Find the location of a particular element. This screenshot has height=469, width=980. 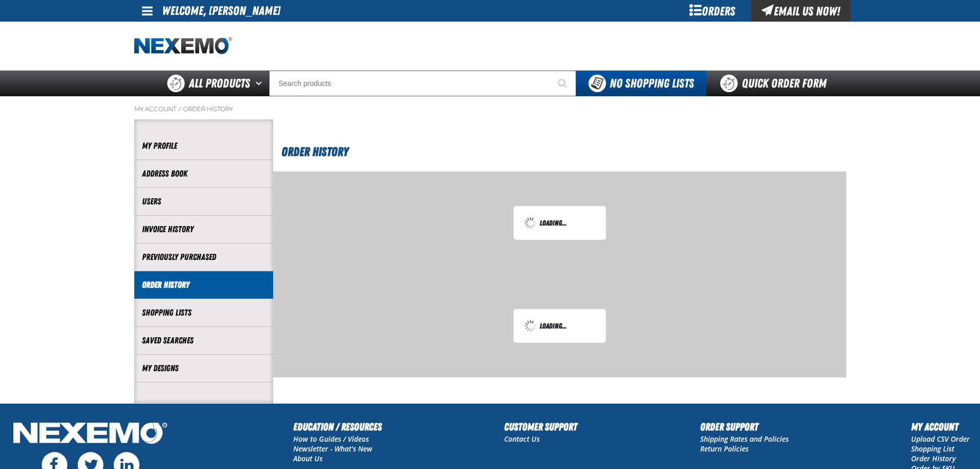

a: Shopping List is located at coordinates (933, 448).